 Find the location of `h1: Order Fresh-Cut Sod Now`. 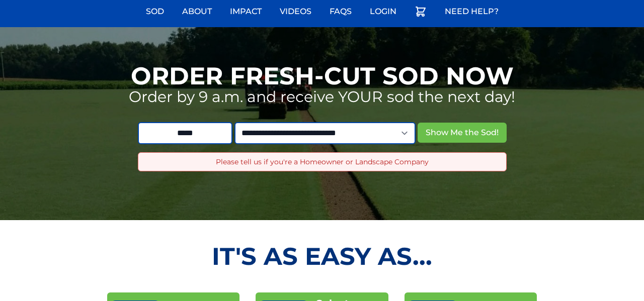

h1: Order Fresh-Cut Sod Now is located at coordinates (322, 76).